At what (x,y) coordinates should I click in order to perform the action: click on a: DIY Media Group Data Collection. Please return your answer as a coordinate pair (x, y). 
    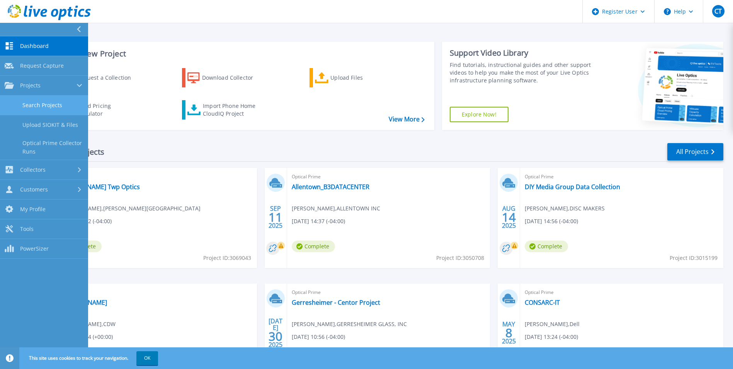
    Looking at the image, I should click on (573, 187).